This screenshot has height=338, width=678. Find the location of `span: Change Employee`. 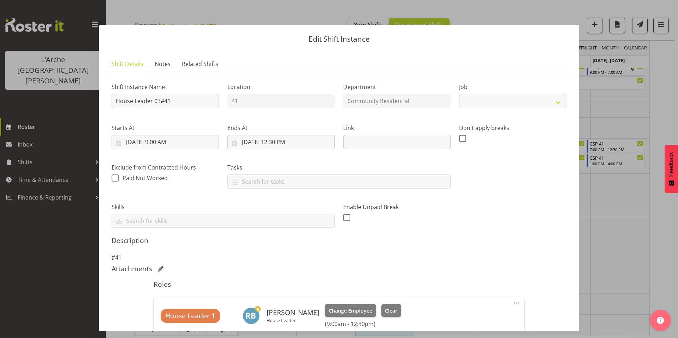

span: Change Employee is located at coordinates (350, 311).